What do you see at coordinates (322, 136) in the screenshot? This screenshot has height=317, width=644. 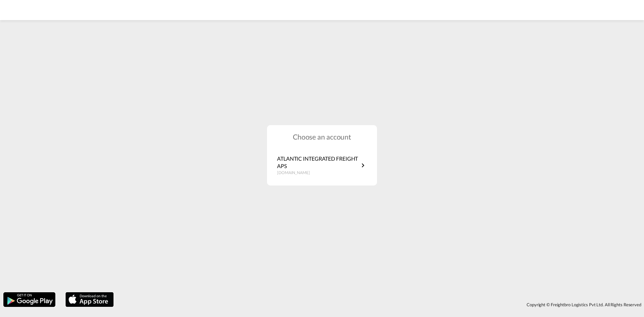 I see `h1: Choose an account` at bounding box center [322, 136].